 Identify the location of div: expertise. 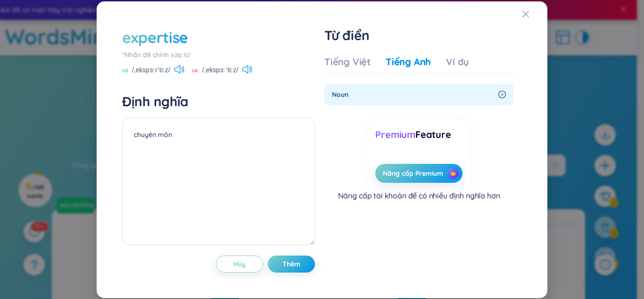
(155, 37).